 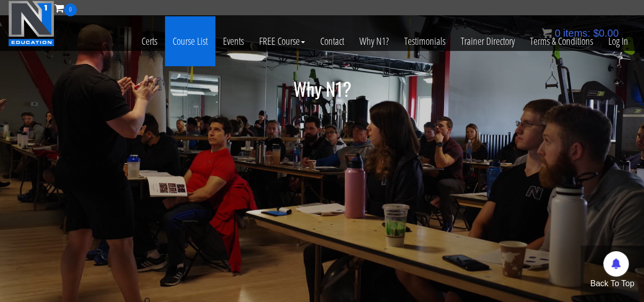 I want to click on span: items:, so click(x=576, y=33).